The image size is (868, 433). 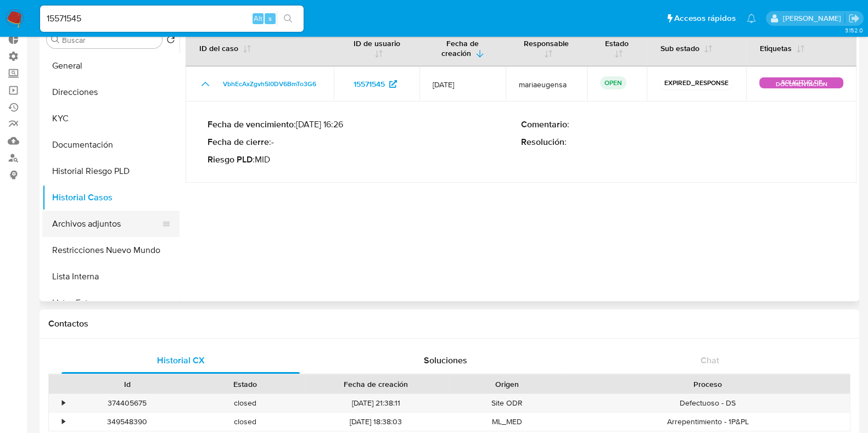 I want to click on span: Chat, so click(x=710, y=360).